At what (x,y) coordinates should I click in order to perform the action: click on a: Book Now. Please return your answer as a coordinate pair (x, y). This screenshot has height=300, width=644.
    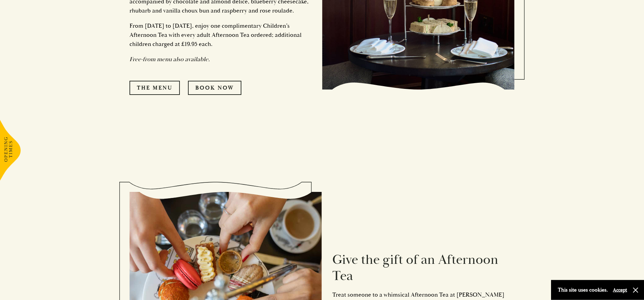
    Looking at the image, I should click on (215, 88).